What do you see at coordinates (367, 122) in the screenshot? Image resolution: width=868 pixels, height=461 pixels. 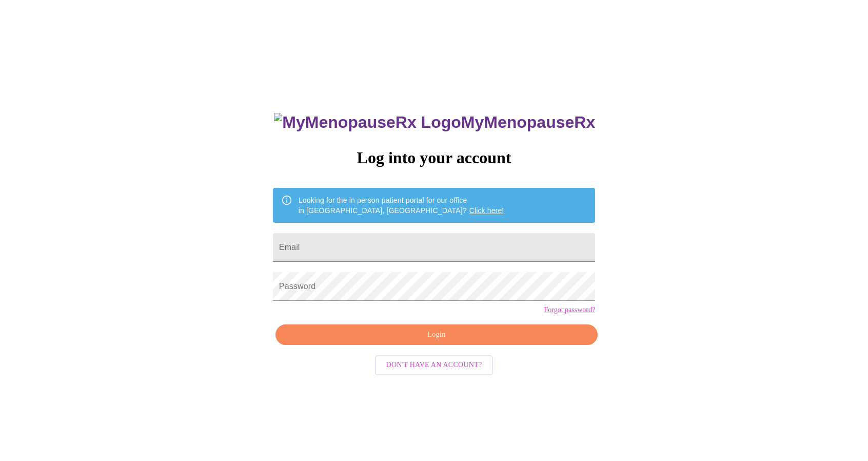 I see `img: MyMenopauseRx Logo` at bounding box center [367, 122].